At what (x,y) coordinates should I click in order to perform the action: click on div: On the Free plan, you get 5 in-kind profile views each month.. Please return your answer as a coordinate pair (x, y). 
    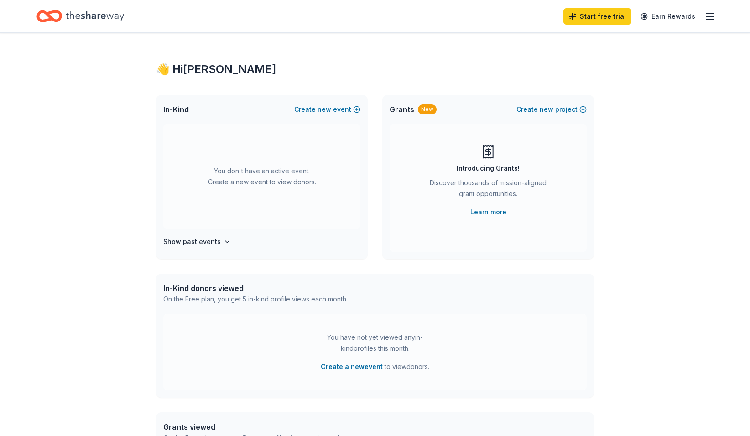
    Looking at the image, I should click on (255, 299).